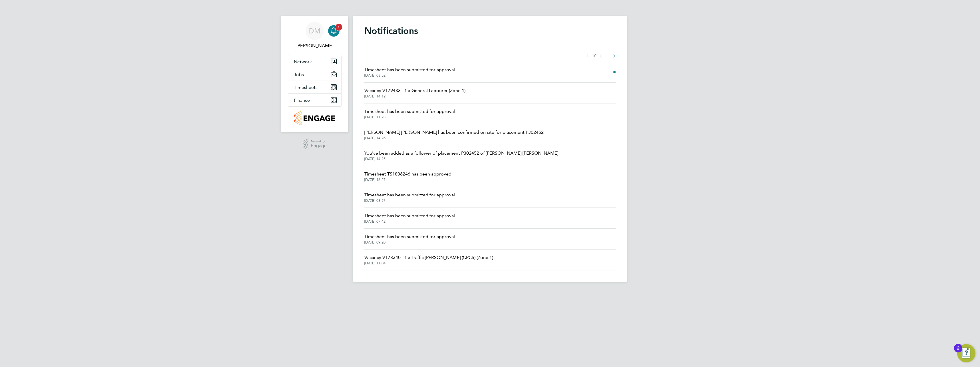  I want to click on a: Powered byEngage, so click(314, 145).